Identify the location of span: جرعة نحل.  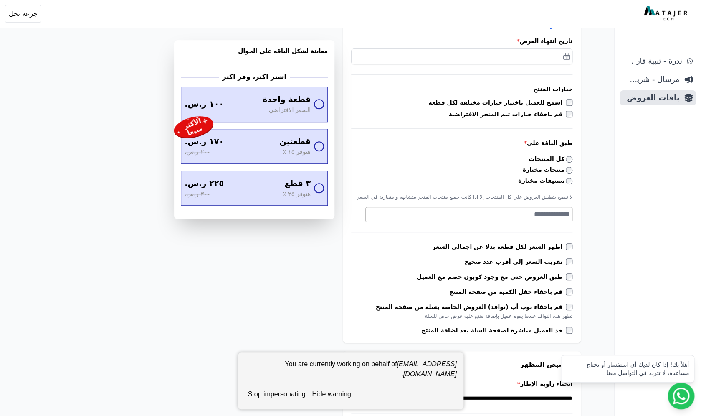
(23, 14).